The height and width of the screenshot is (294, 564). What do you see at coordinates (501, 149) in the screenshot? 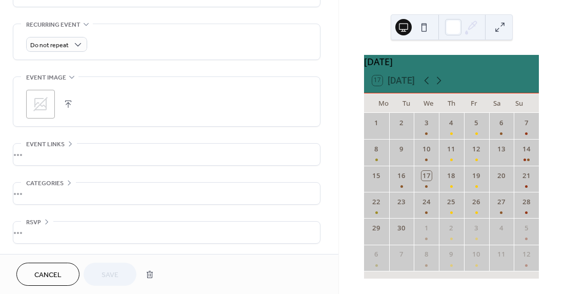
I see `div: 13` at bounding box center [501, 149].